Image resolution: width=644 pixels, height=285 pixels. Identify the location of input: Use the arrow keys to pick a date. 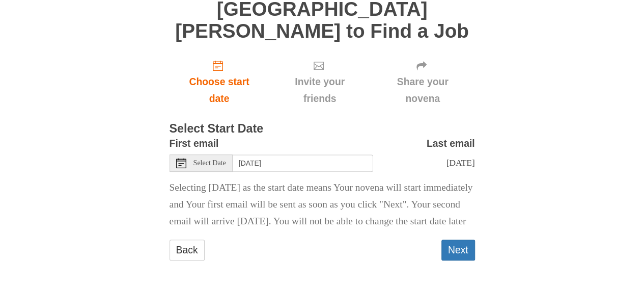
(303, 163).